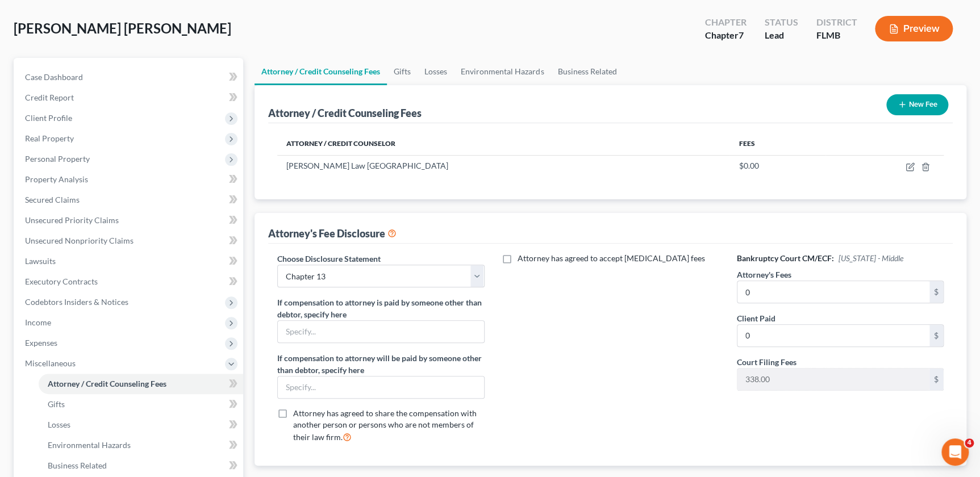 This screenshot has height=477, width=980. What do you see at coordinates (747, 143) in the screenshot?
I see `span: Fees` at bounding box center [747, 143].